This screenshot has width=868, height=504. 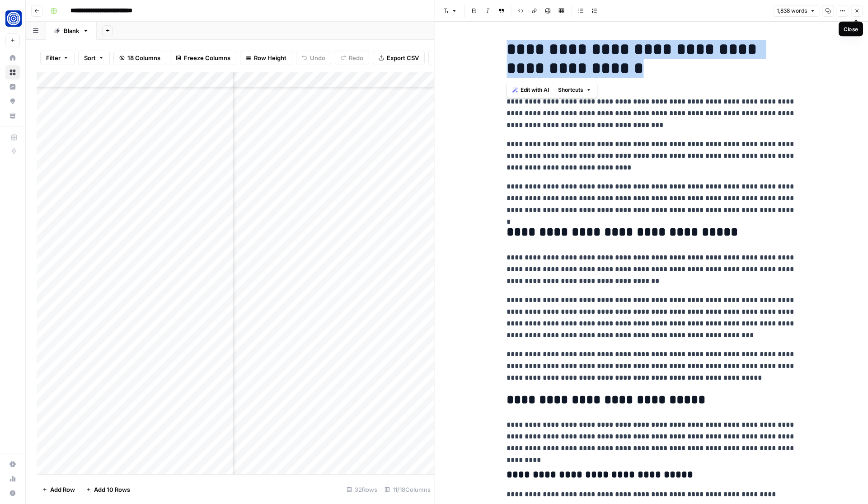 I want to click on span: Add Row, so click(x=62, y=490).